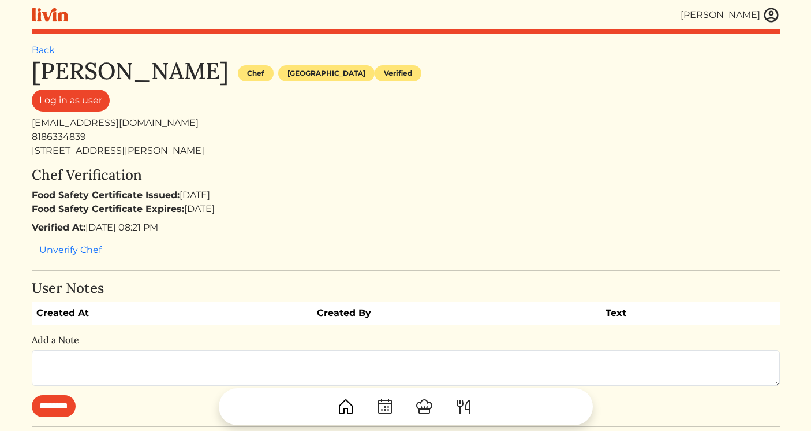  Describe the element at coordinates (771, 15) in the screenshot. I see `img: user_account-e6e16d2ec92f44fc35f99ef0dc9cddf60790bfa021a6ecb1c896eb5d2907b31c.svg` at that location.